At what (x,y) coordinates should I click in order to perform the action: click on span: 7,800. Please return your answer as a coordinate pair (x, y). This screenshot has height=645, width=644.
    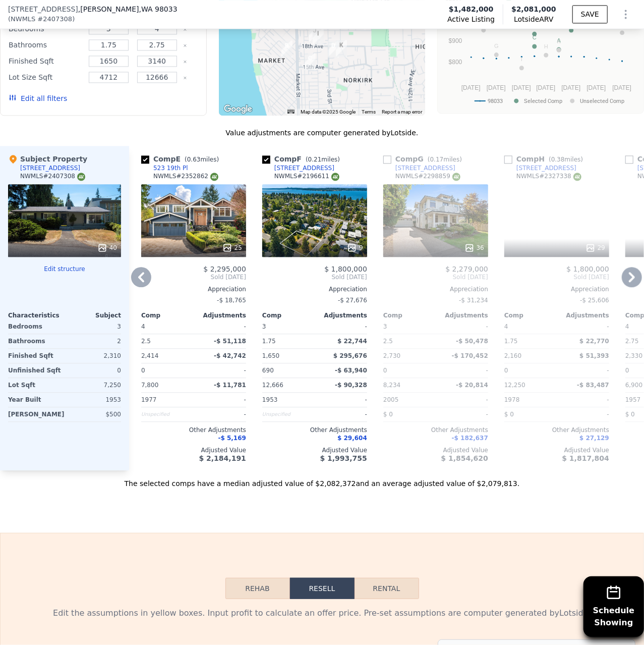
    Looking at the image, I should click on (150, 385).